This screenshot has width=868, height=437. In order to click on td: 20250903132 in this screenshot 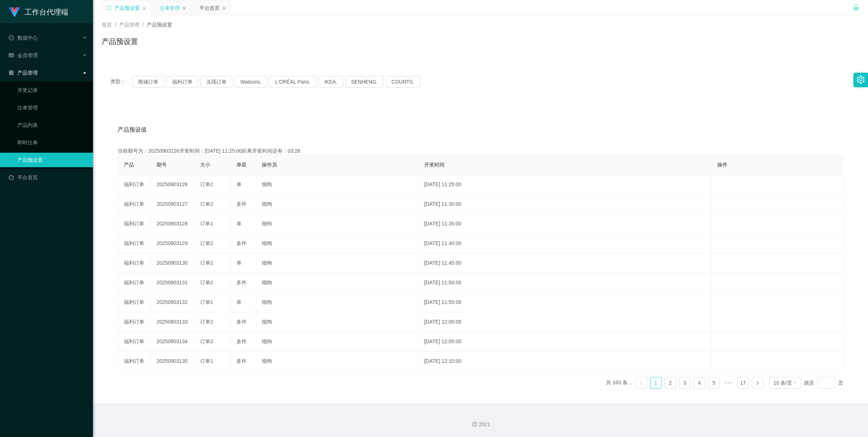, I will do `click(173, 302)`.